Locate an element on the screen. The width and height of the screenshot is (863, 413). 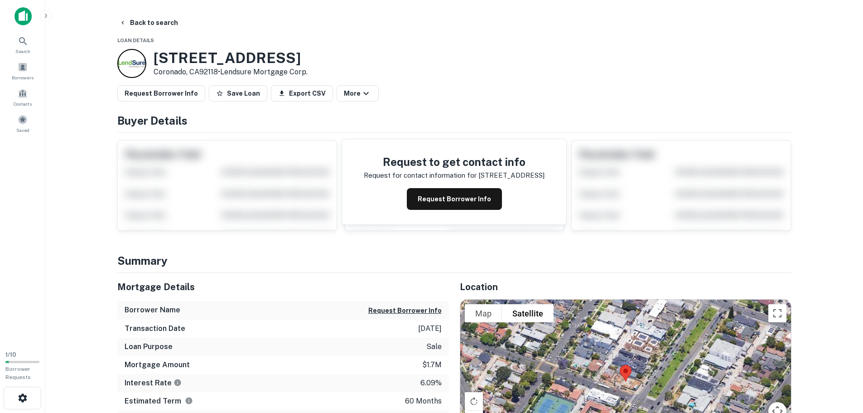
button: Toggle fullscreen view is located at coordinates (777, 313).